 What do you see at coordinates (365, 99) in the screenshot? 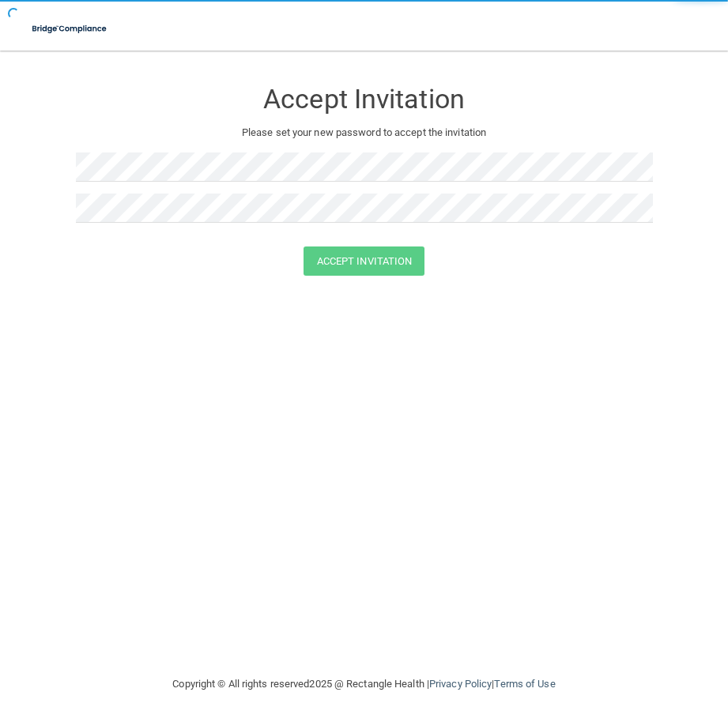
I see `h3: Accept Invitation` at bounding box center [365, 99].